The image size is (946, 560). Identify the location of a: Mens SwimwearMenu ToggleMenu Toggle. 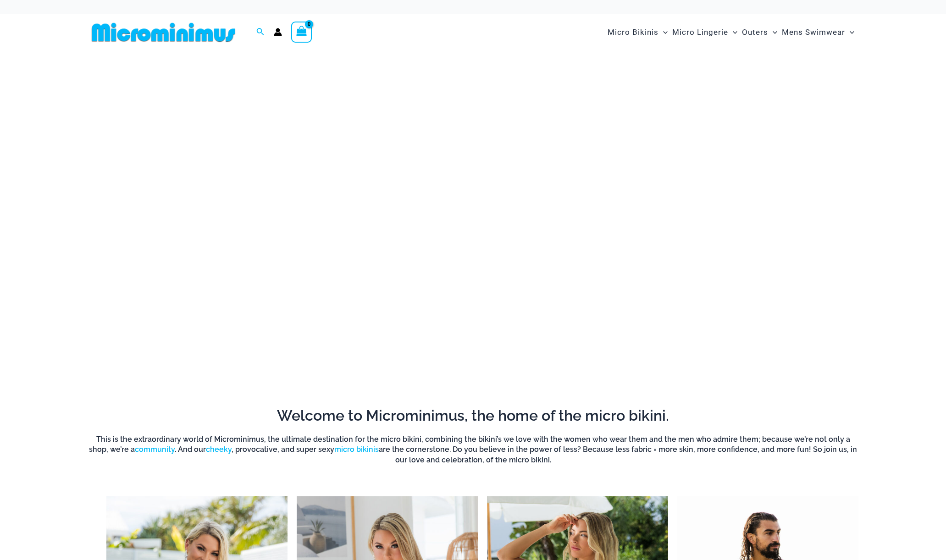
(818, 32).